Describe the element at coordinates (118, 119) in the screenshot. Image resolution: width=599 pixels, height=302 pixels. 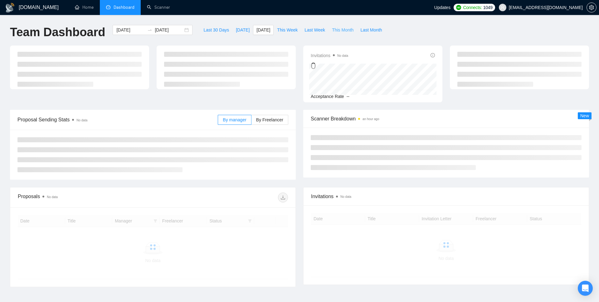
I see `span: Proposal Sending Stats` at that location.